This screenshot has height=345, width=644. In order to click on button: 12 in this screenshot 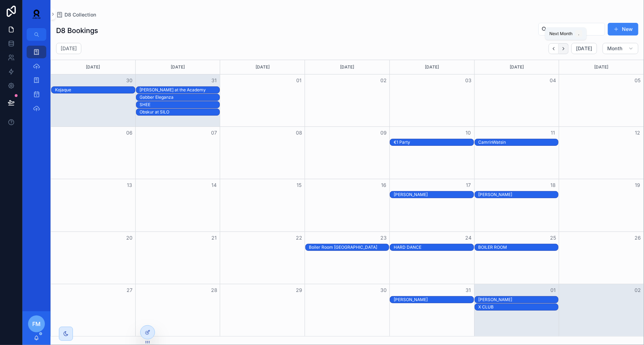, I will do `click(638, 133)`.